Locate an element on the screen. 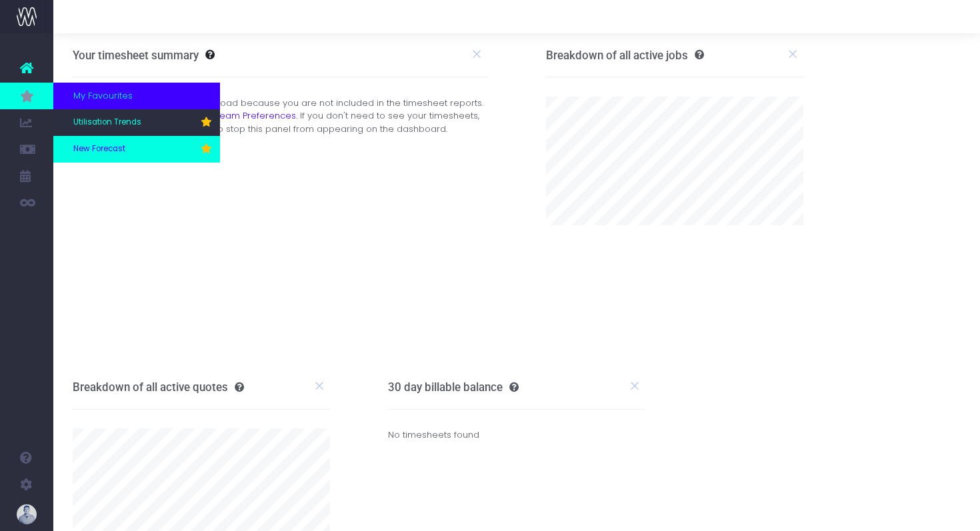  a: New Forecast is located at coordinates (137, 149).